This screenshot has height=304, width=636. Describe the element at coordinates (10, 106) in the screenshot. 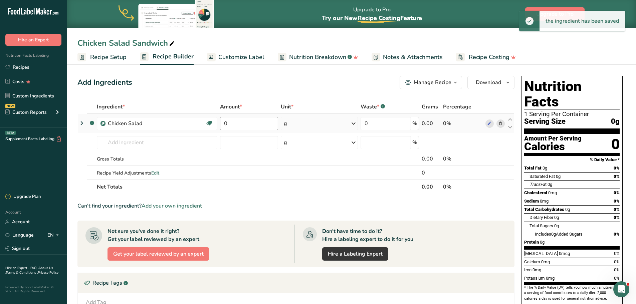

I see `div: NEW` at that location.